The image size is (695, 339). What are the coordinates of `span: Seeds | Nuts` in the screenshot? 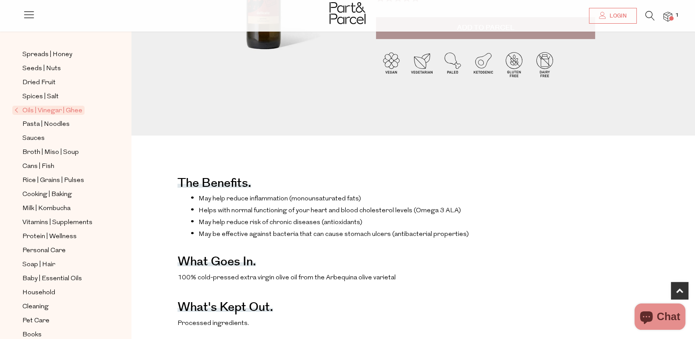 It's located at (42, 69).